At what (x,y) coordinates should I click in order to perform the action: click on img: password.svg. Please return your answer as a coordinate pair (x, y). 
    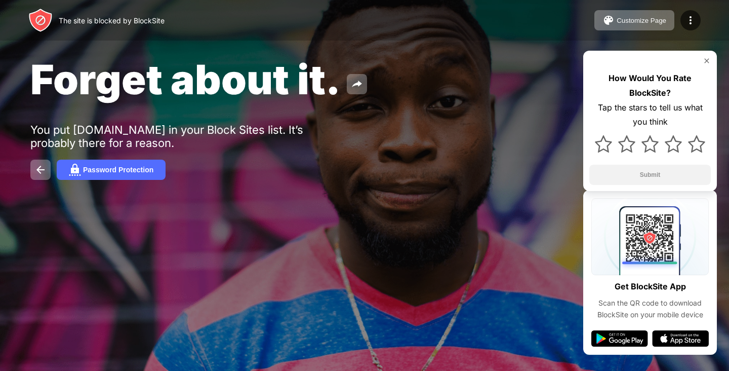
    Looking at the image, I should click on (75, 170).